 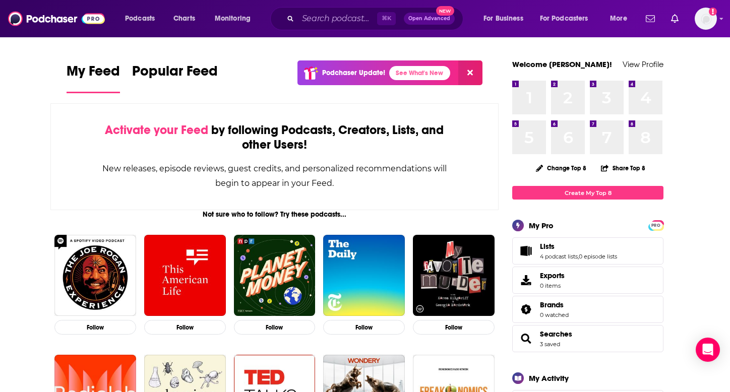 I want to click on span: Popular Feed, so click(x=175, y=74).